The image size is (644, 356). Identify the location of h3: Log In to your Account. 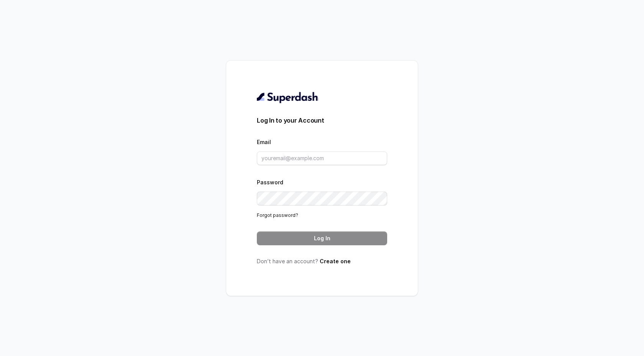
(322, 120).